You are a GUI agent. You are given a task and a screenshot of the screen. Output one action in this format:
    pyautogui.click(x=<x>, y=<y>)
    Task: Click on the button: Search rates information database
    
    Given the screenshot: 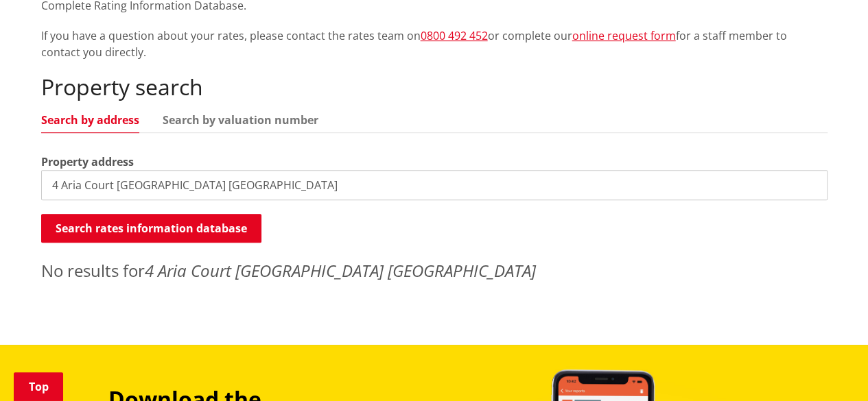 What is the action you would take?
    pyautogui.click(x=151, y=228)
    